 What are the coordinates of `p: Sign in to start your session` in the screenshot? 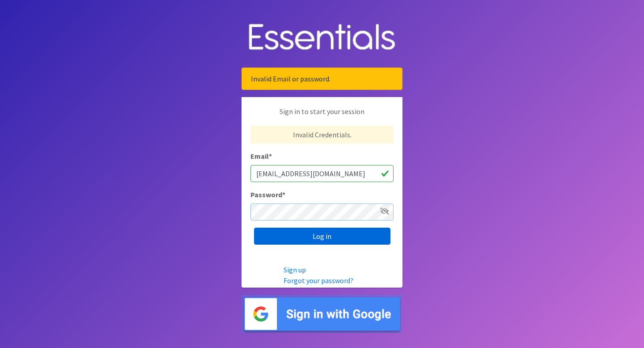 It's located at (322, 116).